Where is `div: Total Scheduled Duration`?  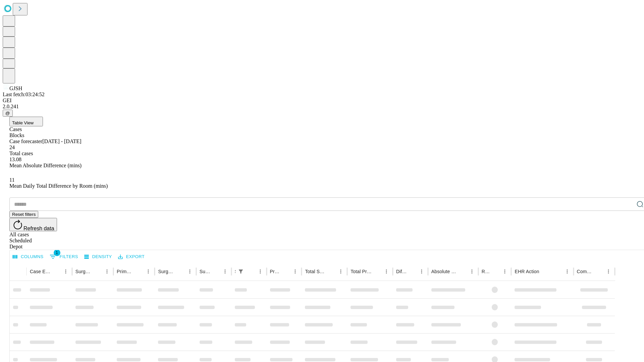 div: Total Scheduled Duration is located at coordinates (316, 272).